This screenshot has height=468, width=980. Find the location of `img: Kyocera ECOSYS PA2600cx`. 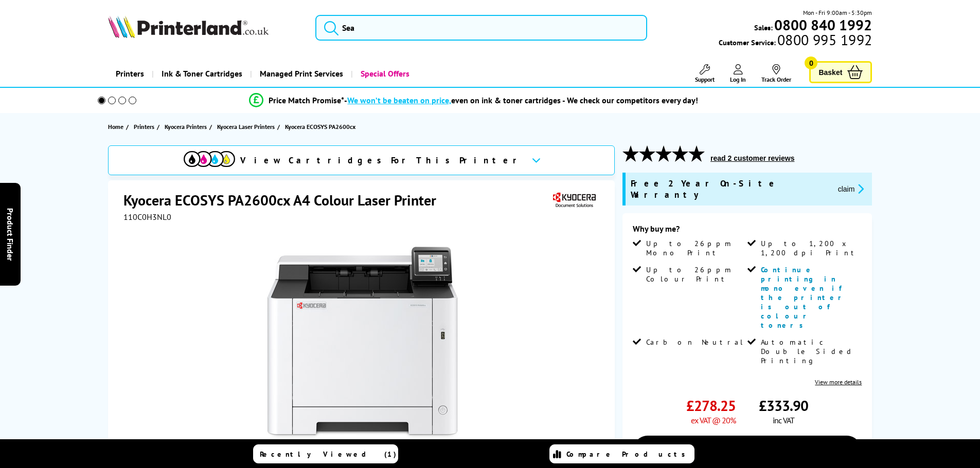

img: Kyocera ECOSYS PA2600cx is located at coordinates (362, 343).